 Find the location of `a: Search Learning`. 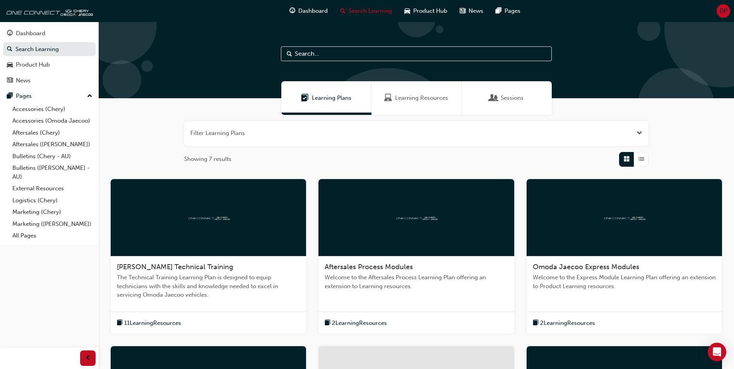

a: Search Learning is located at coordinates (49, 49).